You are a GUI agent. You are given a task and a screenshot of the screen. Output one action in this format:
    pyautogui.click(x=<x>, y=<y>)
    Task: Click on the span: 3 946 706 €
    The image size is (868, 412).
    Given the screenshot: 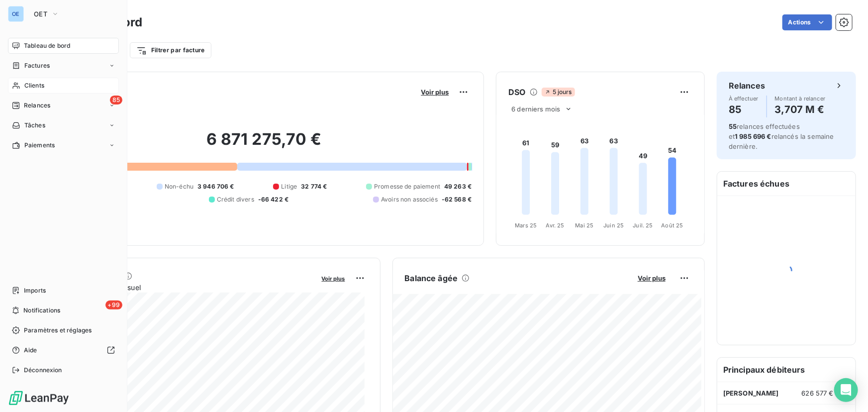 What is the action you would take?
    pyautogui.click(x=216, y=187)
    